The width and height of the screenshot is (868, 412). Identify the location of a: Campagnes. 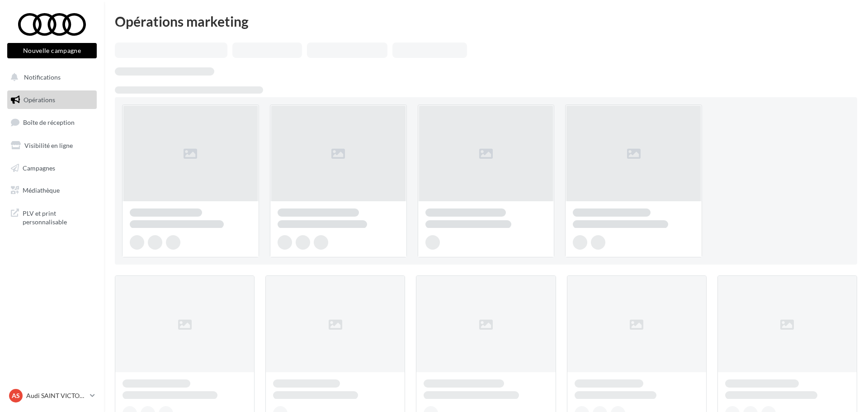
(52, 168).